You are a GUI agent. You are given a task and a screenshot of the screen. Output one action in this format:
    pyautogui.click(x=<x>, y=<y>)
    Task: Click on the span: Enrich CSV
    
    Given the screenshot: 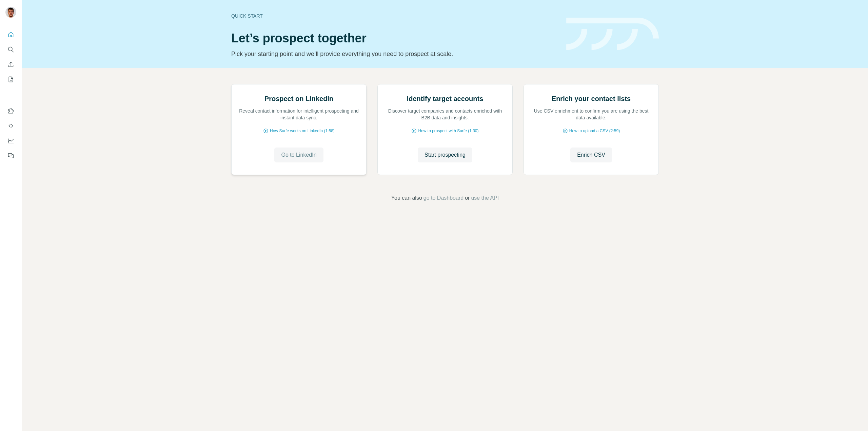 What is the action you would take?
    pyautogui.click(x=591, y=155)
    